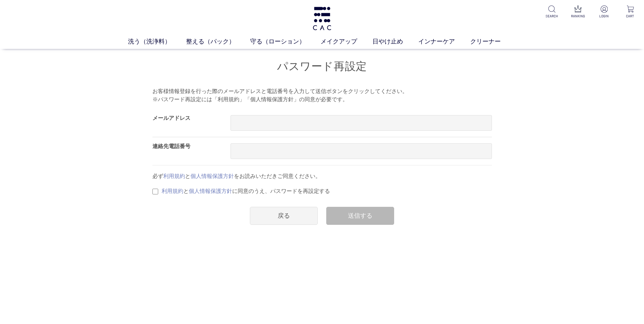  What do you see at coordinates (630, 12) in the screenshot?
I see `a: CART` at bounding box center [630, 12].